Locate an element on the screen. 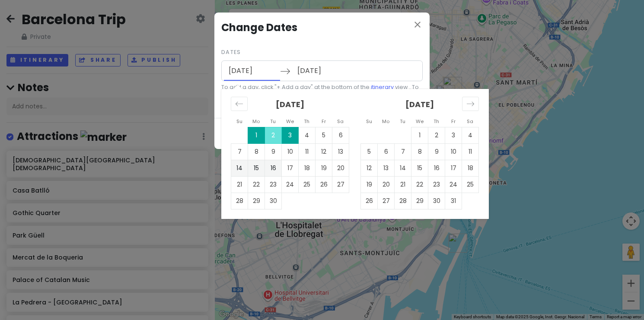 This screenshot has width=644, height=320. td: Choose Sunday, July 26, 2026 as your check-in date. It’s available. is located at coordinates (369, 201).